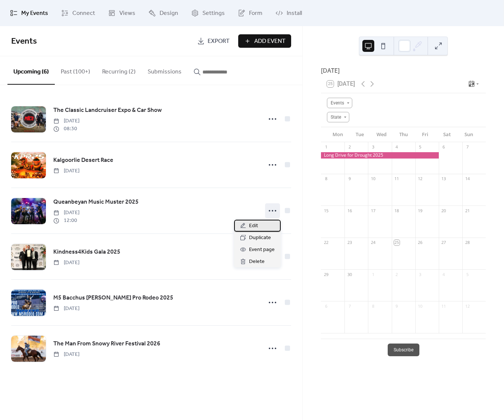 The image size is (504, 420). I want to click on div: 28, so click(467, 242).